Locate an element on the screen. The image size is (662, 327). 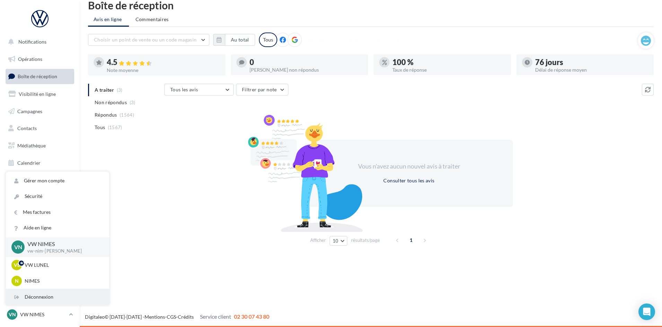
a: Sécurité is located at coordinates (57, 196).